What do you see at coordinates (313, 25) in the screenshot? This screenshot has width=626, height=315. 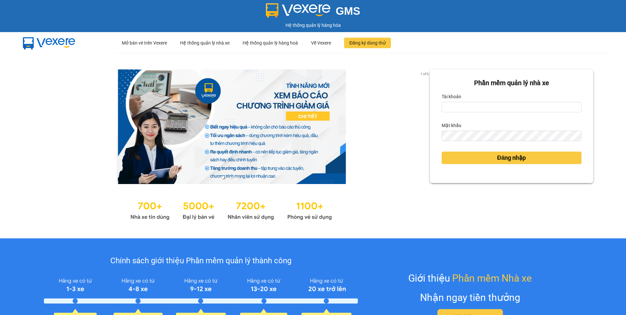 I see `div: Hệ thống quản lý hàng hóa` at bounding box center [313, 25].